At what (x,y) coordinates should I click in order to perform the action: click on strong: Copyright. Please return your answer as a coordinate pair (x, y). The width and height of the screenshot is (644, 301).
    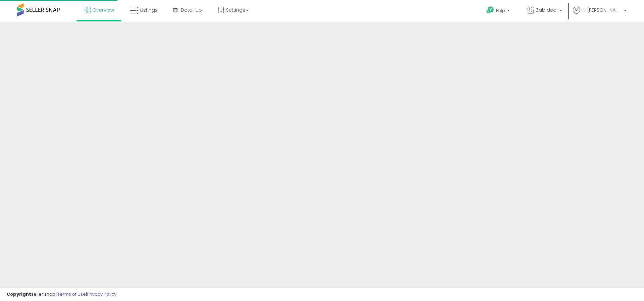
    Looking at the image, I should click on (18, 294).